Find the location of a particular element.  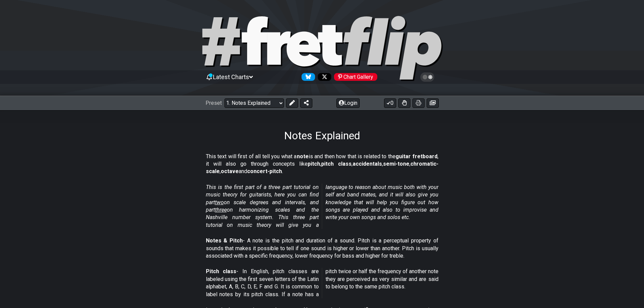

button: 0 is located at coordinates (390, 103).